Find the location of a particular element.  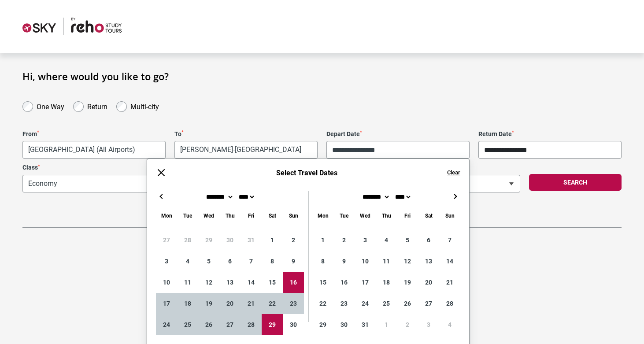

label: One Way is located at coordinates (51, 106).